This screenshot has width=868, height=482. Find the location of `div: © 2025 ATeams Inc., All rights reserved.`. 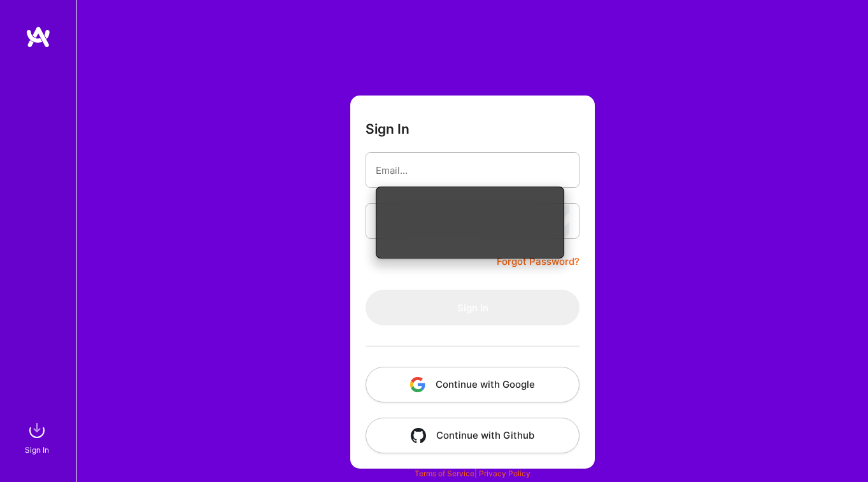

div: © 2025 ATeams Inc., All rights reserved. is located at coordinates (472, 460).